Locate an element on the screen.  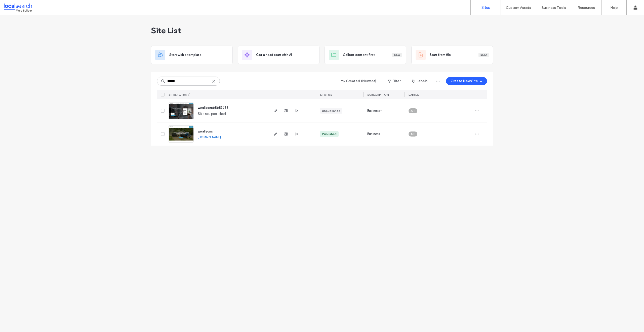
label: Business Tools is located at coordinates (554, 8).